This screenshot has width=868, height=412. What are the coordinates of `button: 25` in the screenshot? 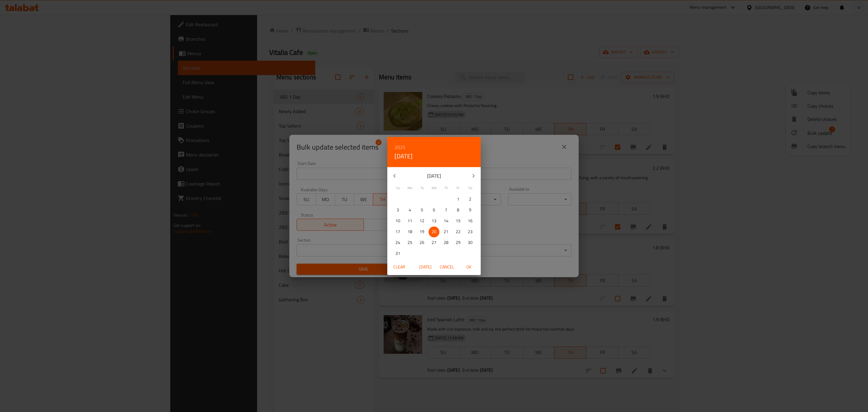 It's located at (410, 242).